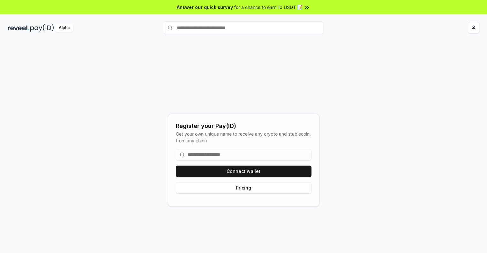 This screenshot has height=253, width=487. What do you see at coordinates (64, 28) in the screenshot?
I see `div: Alpha` at bounding box center [64, 28].